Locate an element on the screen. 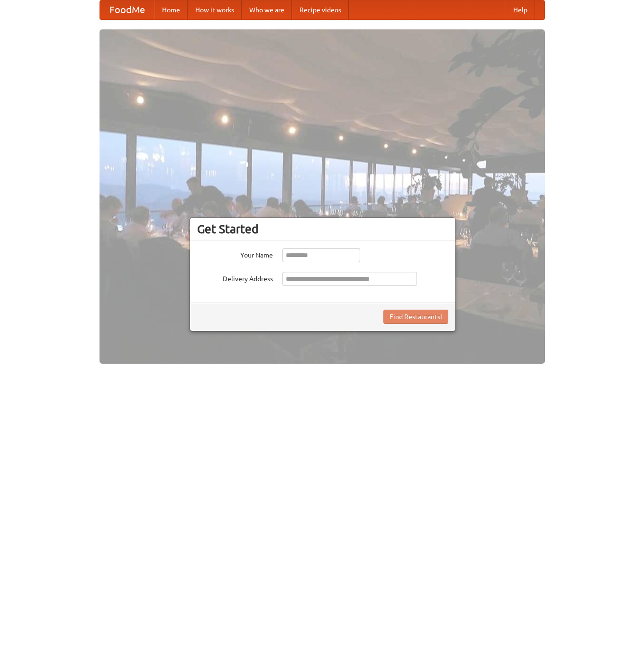 This screenshot has height=671, width=644. a: Who we are is located at coordinates (267, 10).